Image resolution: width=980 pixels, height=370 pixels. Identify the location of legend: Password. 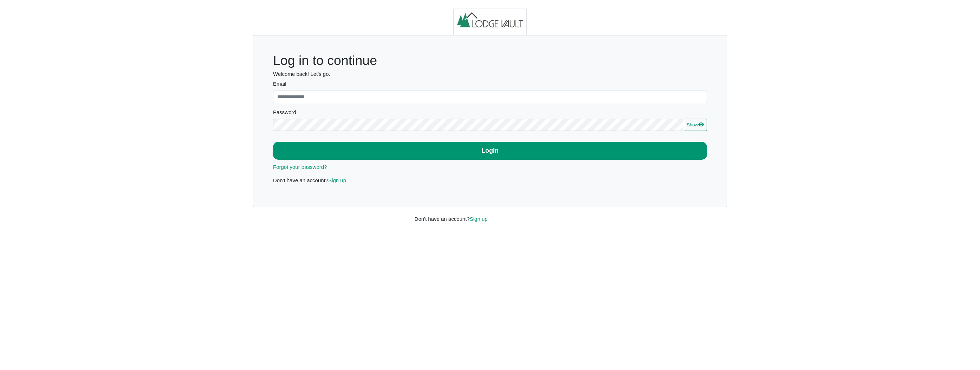
(490, 114).